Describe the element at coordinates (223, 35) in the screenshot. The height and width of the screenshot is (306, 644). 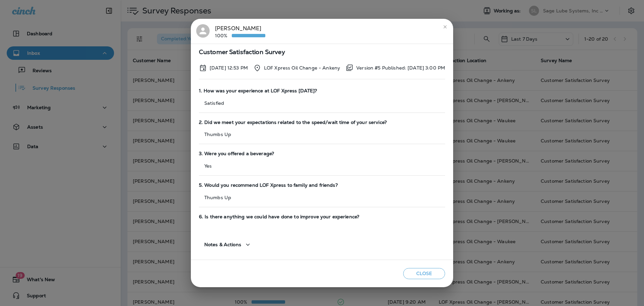
I see `p: 100%` at that location.